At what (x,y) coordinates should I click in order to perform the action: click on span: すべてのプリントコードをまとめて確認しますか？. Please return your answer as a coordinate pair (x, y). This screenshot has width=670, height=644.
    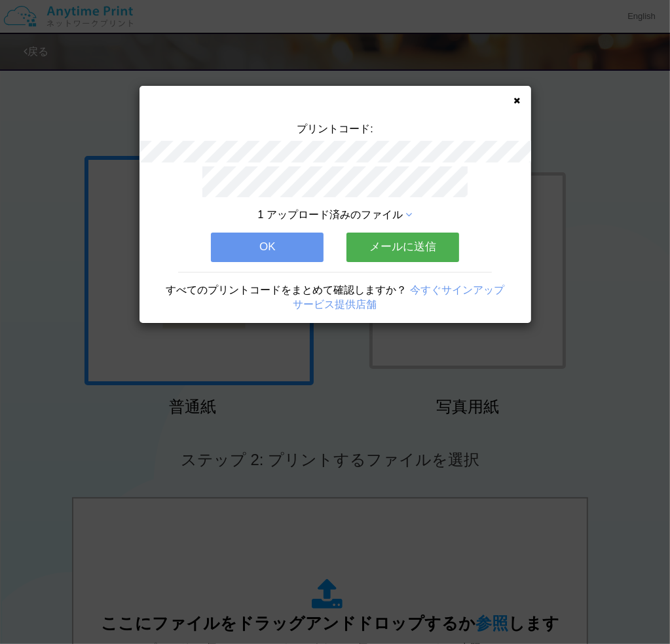
    Looking at the image, I should click on (287, 290).